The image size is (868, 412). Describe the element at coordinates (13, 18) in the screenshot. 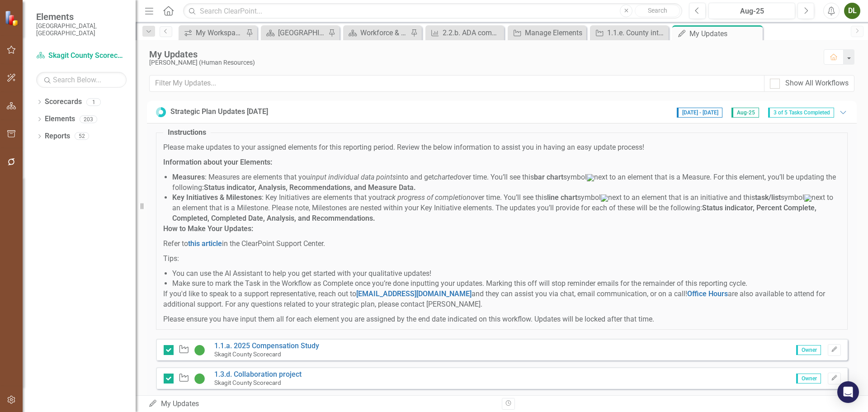

I see `img: ClearPoint Strategy` at that location.